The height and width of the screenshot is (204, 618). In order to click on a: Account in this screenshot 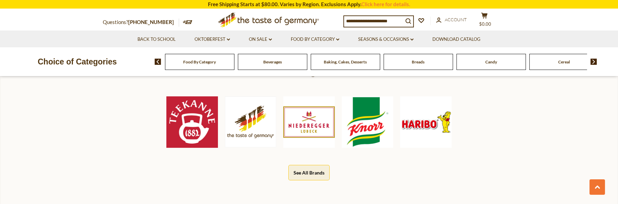, I will do `click(451, 20)`.